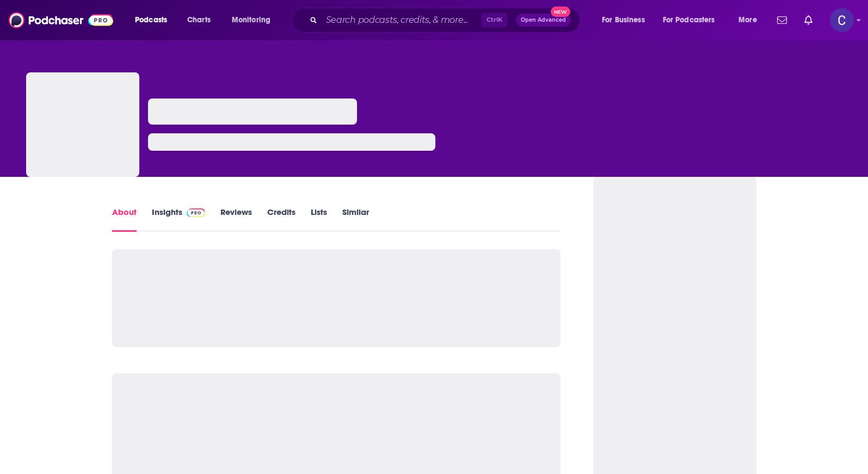 The image size is (868, 474). Describe the element at coordinates (355, 219) in the screenshot. I see `a: Similar` at that location.